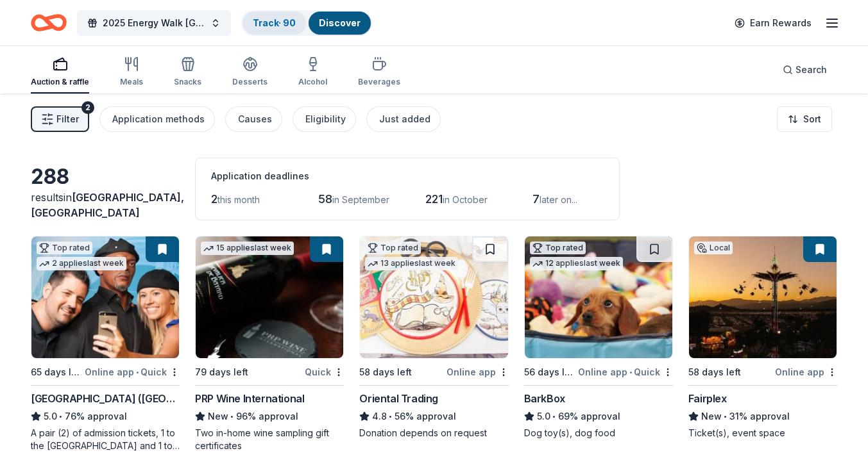  I want to click on div: 76% approval, so click(105, 416).